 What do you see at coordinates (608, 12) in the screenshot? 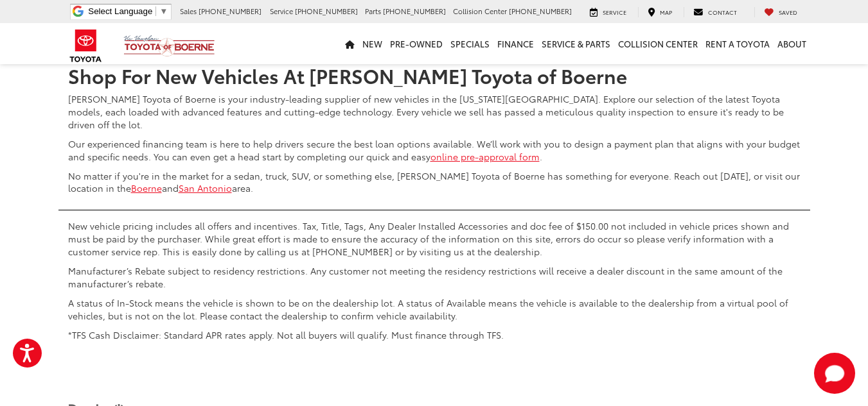
I see `a: Service` at bounding box center [608, 12].